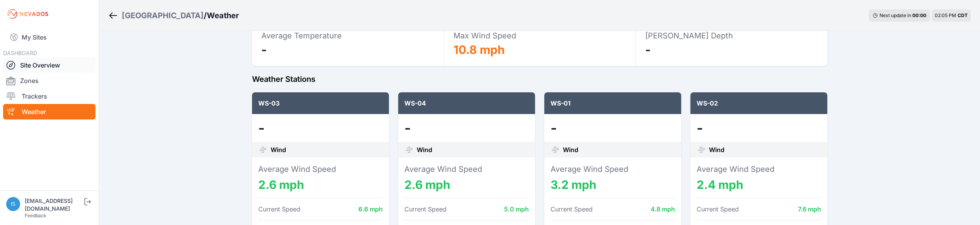  I want to click on h3: Weather, so click(223, 15).